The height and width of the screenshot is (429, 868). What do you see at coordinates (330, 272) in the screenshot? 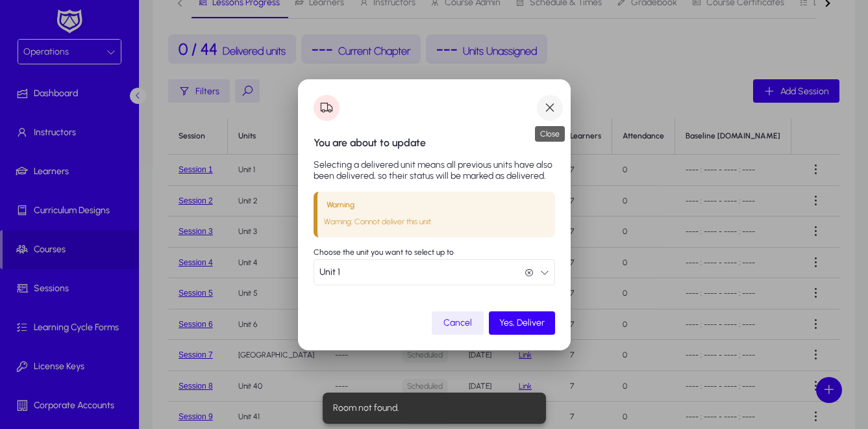
I see `span: Unit 1` at bounding box center [330, 272].